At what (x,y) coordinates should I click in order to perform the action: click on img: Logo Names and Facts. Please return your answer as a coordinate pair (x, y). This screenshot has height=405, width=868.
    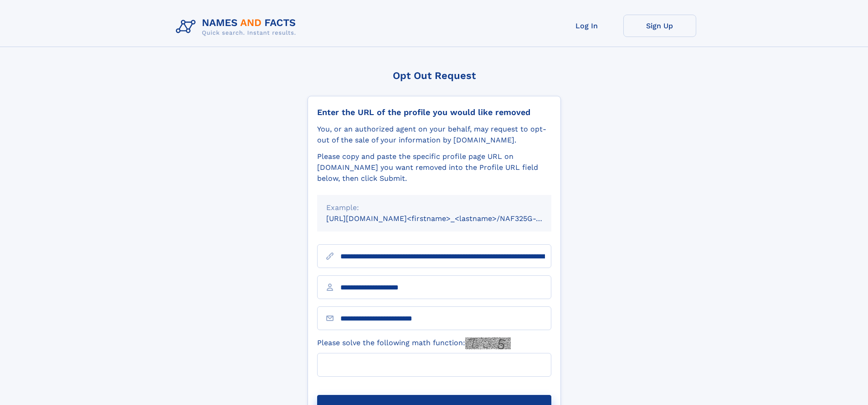
    Looking at the image, I should click on (238, 27).